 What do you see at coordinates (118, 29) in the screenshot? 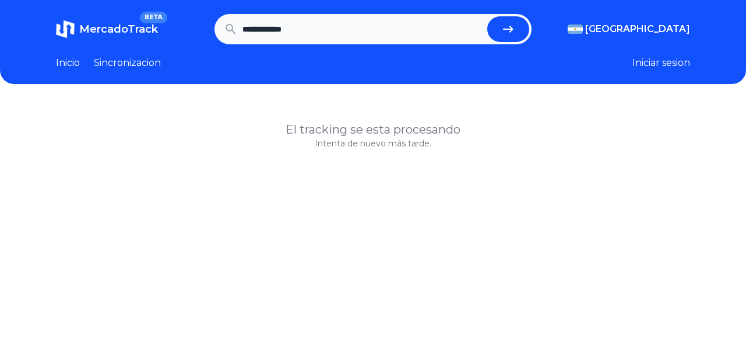
I see `span: MercadoTrack` at bounding box center [118, 29].